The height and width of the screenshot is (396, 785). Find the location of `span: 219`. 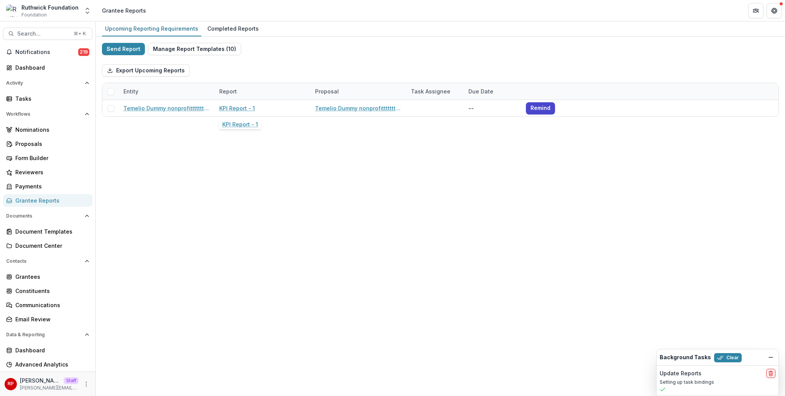

span: 219 is located at coordinates (84, 52).